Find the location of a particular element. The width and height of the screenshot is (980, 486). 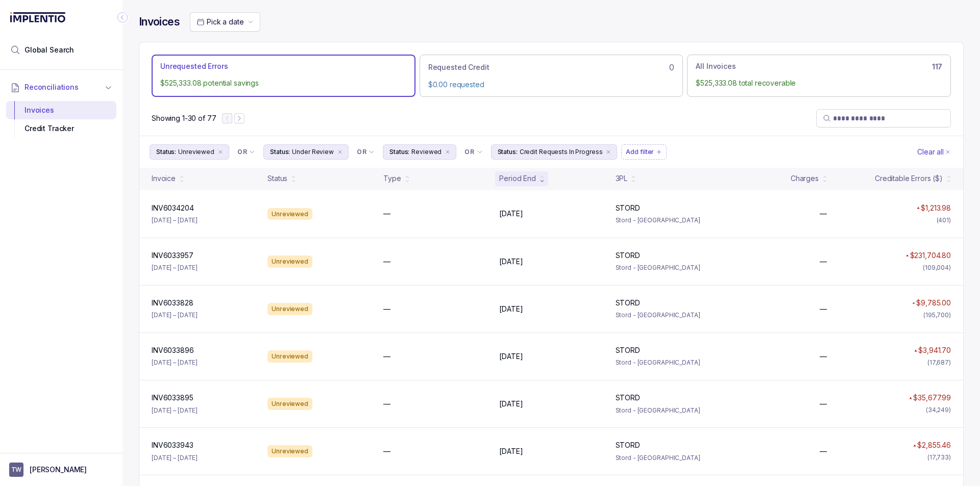

p: Unreviewed is located at coordinates (196, 152).